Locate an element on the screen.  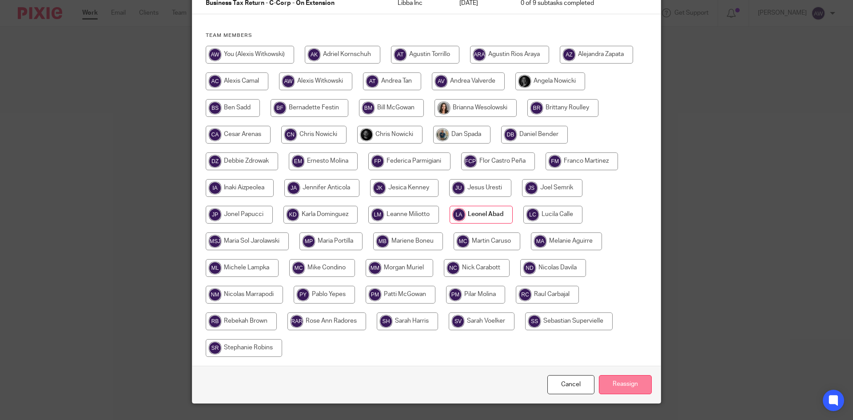
input: Reassign is located at coordinates (625, 384).